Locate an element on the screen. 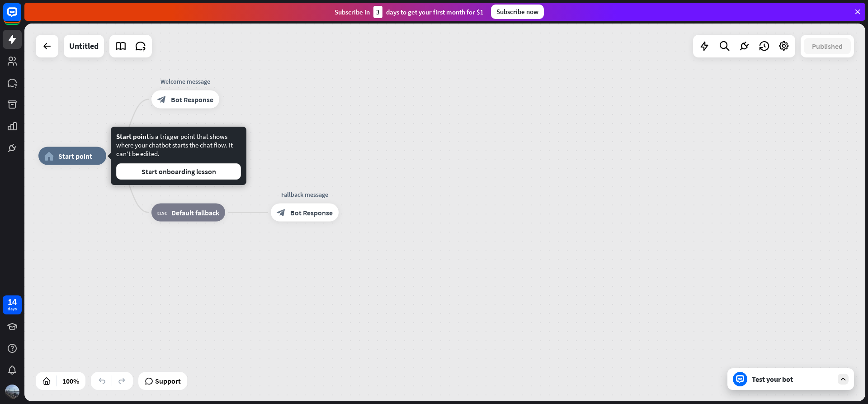 This screenshot has height=404, width=868. div: Test your bot is located at coordinates (792, 379).